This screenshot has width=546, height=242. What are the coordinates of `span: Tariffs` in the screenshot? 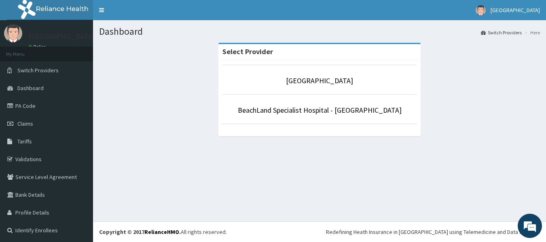 It's located at (25, 142).